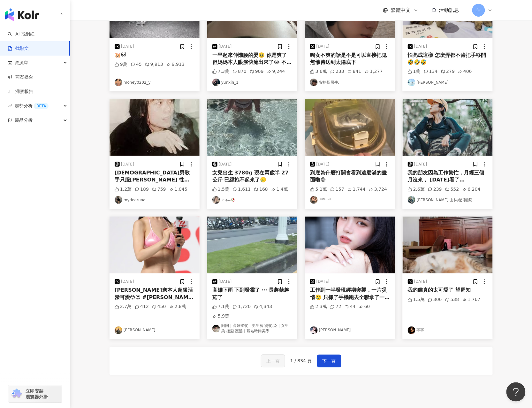 The width and height of the screenshot is (532, 408). What do you see at coordinates (465, 72) in the screenshot?
I see `div: 406` at bounding box center [465, 72].